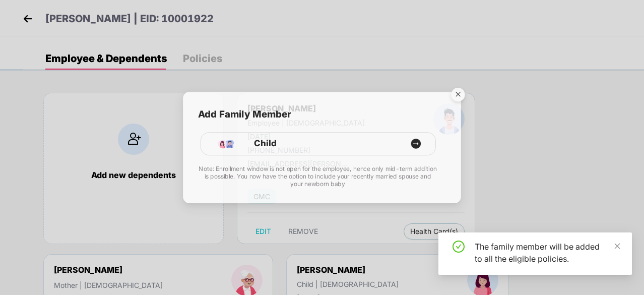  Describe the element at coordinates (322, 108) in the screenshot. I see `span: Add Family Member` at that location.